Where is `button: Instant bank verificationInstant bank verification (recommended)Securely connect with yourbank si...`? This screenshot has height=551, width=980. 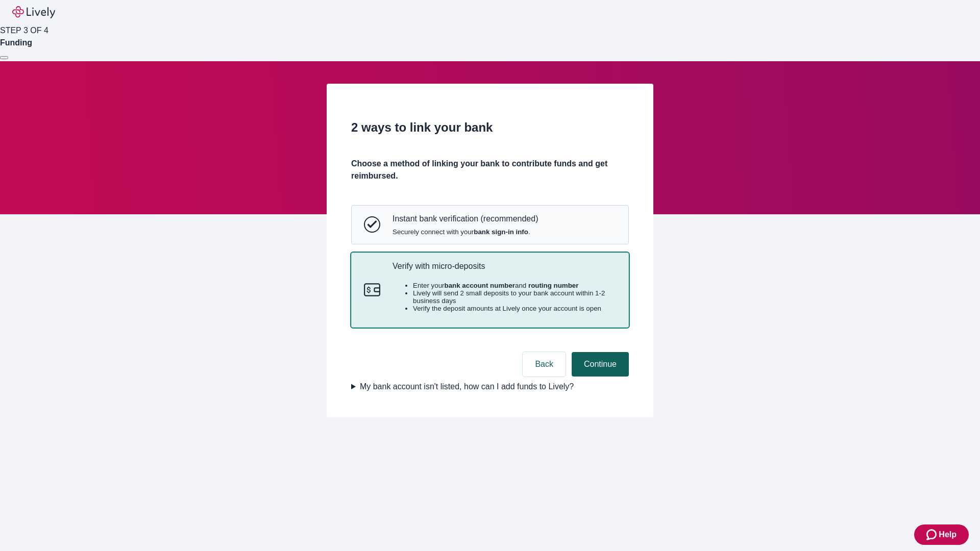 button: Instant bank verificationInstant bank verification (recommended)Securely connect with yourbank si... is located at coordinates (490, 225).